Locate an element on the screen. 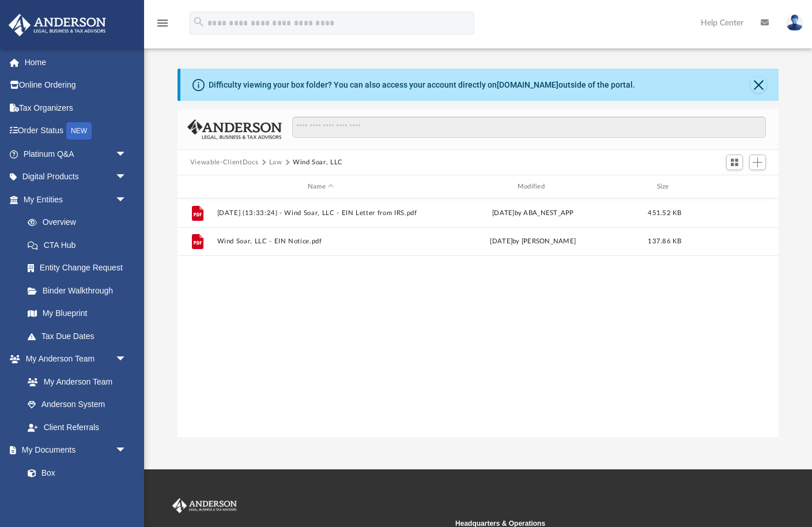  input: Search files and folders is located at coordinates (529, 127).